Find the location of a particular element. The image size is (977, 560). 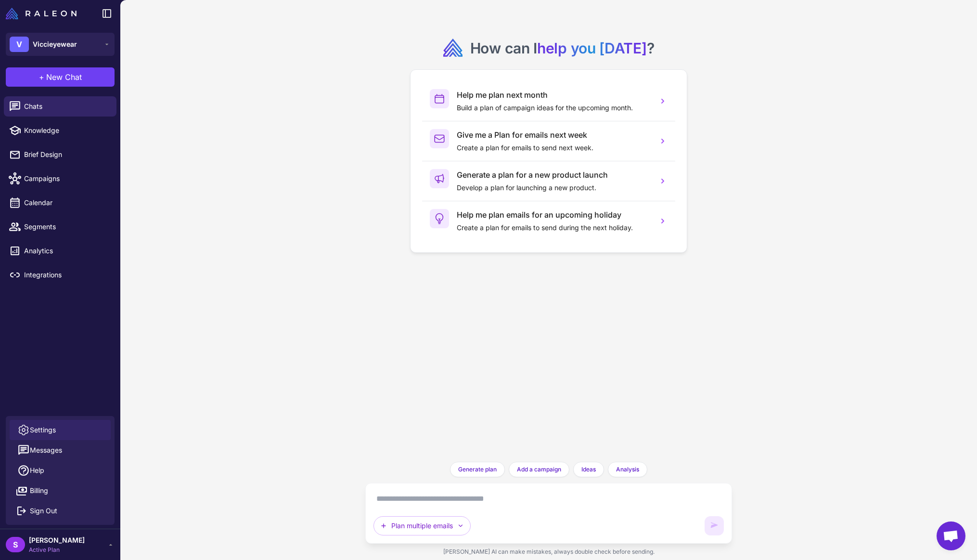

p: Build a plan of campaign ideas for the upcoming month. is located at coordinates (553, 108).